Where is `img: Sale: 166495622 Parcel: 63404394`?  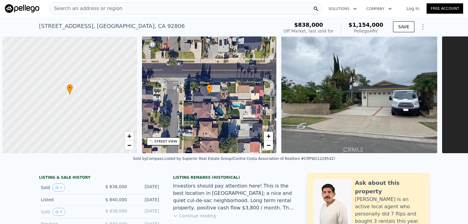
img: Sale: 166495622 Parcel: 63404394 is located at coordinates (359, 95).